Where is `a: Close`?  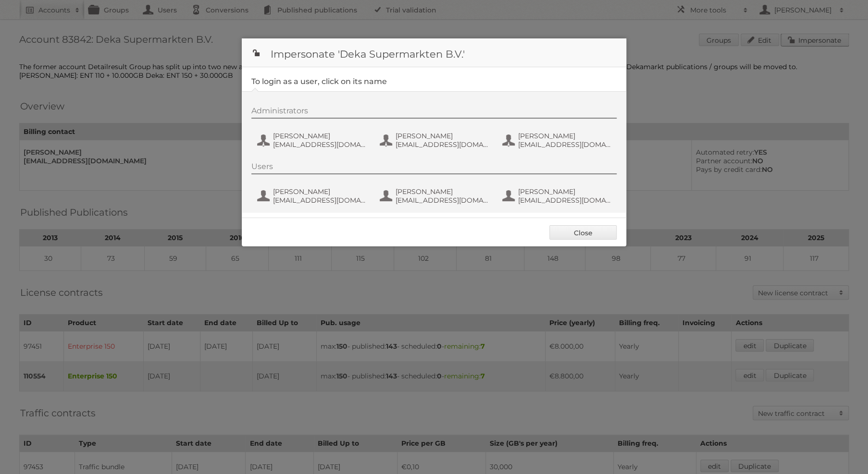 a: Close is located at coordinates (583, 233).